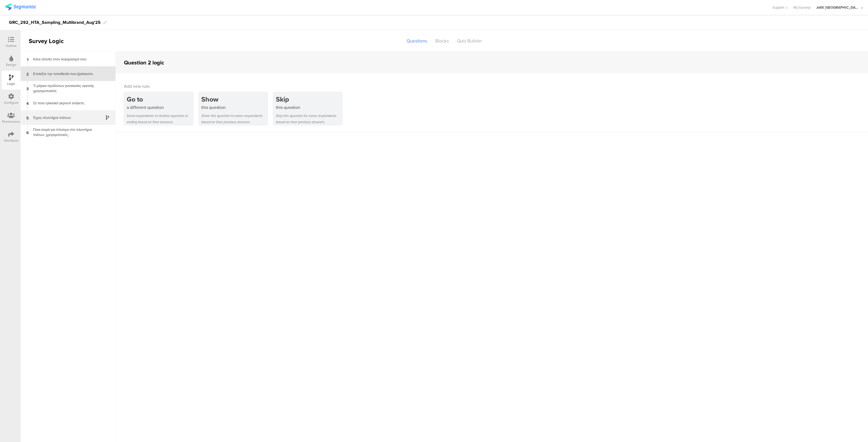  I want to click on div: Έχεις πλυντήριο πιάτων;, so click(64, 117).